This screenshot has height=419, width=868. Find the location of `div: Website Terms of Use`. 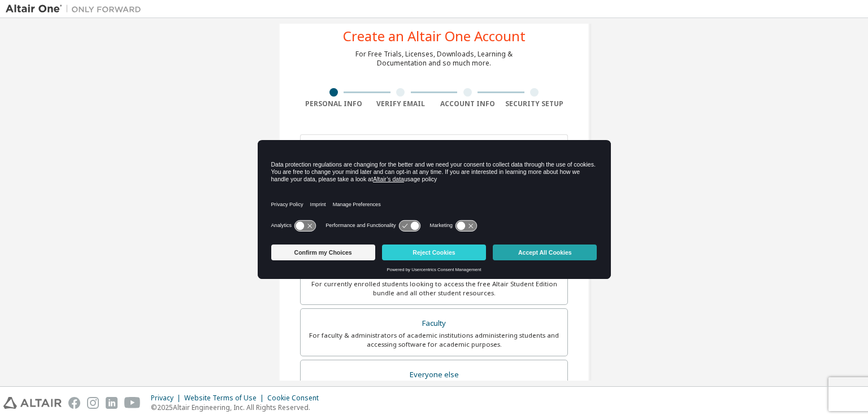

div: Website Terms of Use is located at coordinates (226, 398).